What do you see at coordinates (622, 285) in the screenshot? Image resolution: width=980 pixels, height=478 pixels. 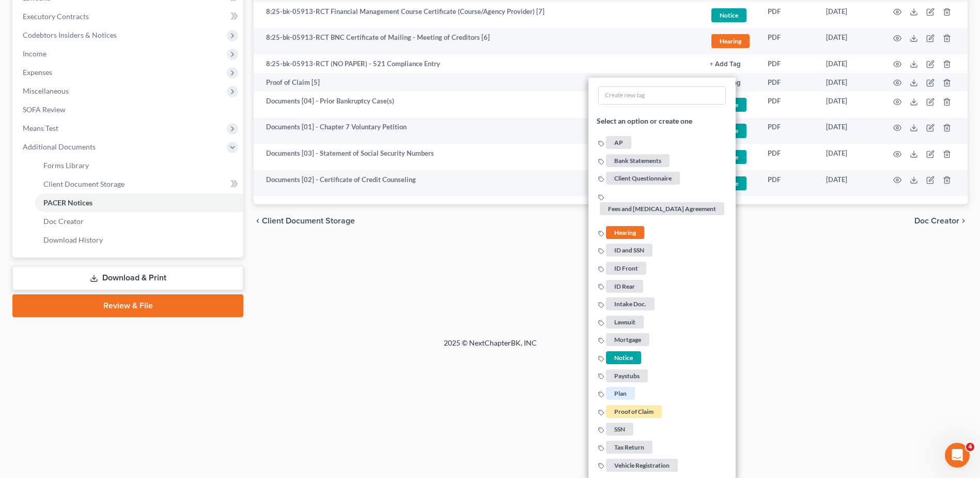 I see `a: ID Rear` at bounding box center [622, 285].